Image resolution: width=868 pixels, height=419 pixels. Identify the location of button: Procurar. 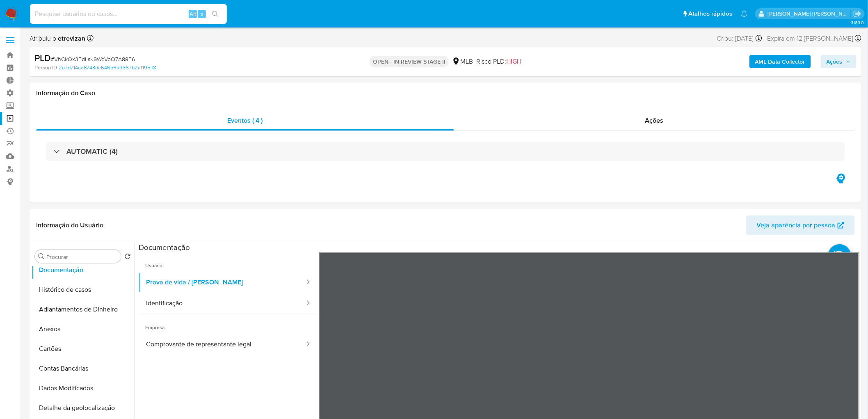
(42, 256).